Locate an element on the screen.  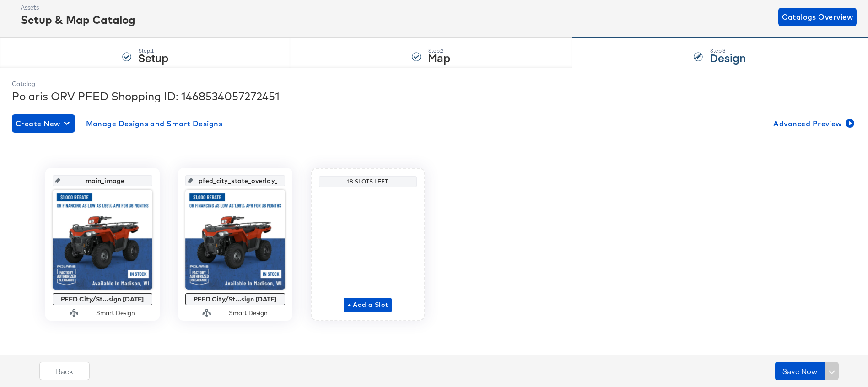
span: Catalogs Overview is located at coordinates (817, 17).